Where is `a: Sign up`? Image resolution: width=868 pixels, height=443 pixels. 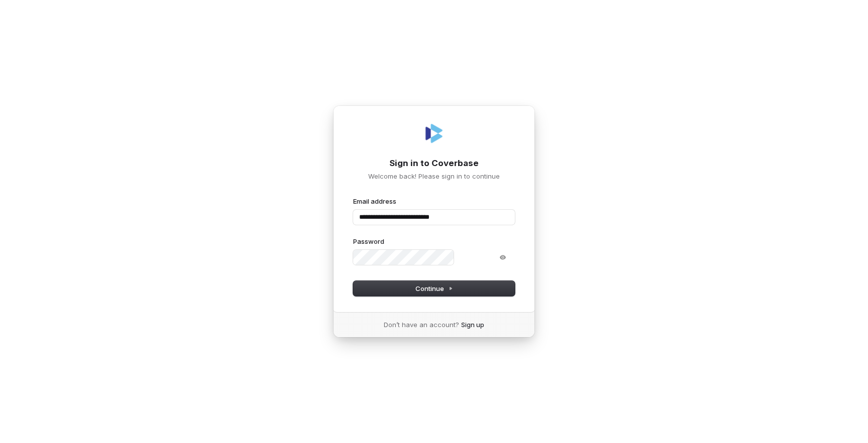
a: Sign up is located at coordinates (473, 324).